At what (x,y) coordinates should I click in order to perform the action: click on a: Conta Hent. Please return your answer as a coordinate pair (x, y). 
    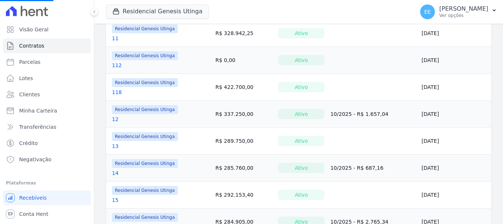
    Looking at the image, I should click on (47, 214).